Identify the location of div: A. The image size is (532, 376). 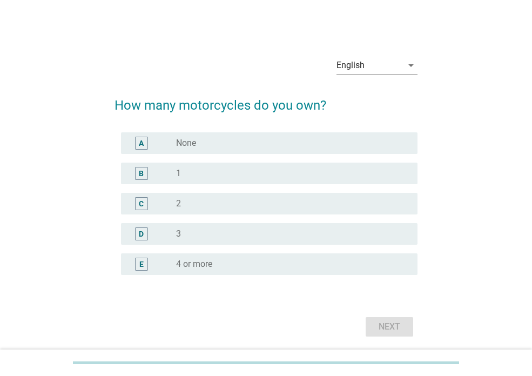
(141, 143).